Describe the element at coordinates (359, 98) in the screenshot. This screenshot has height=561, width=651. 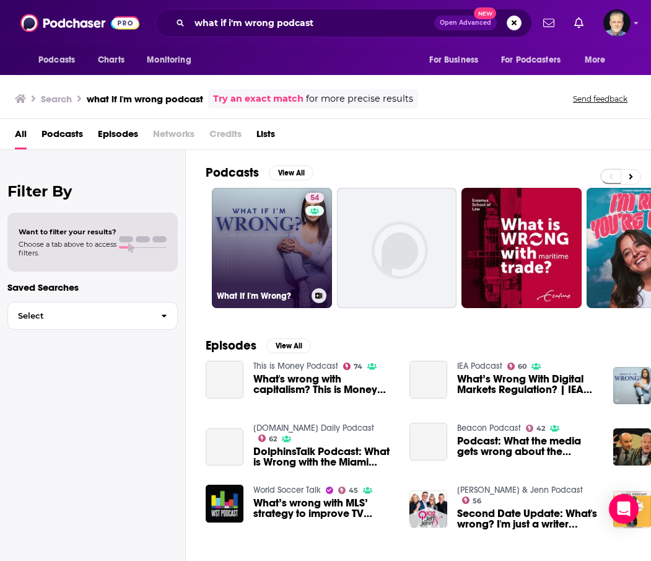
I see `span: for more precise results` at that location.